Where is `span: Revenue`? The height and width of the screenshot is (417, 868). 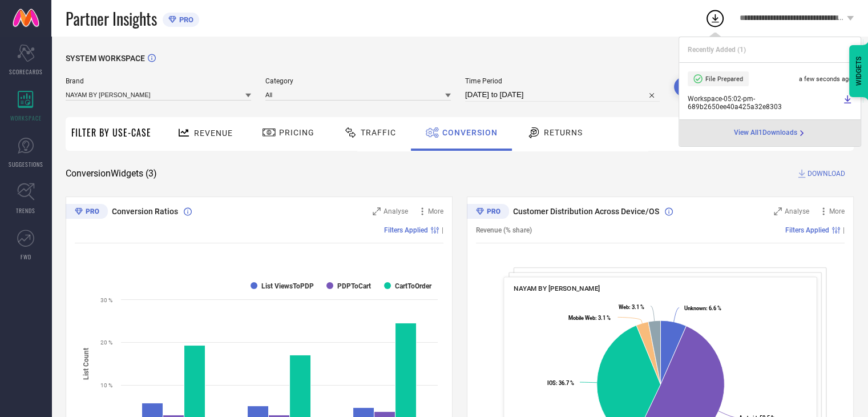
span: Revenue is located at coordinates (214, 133).